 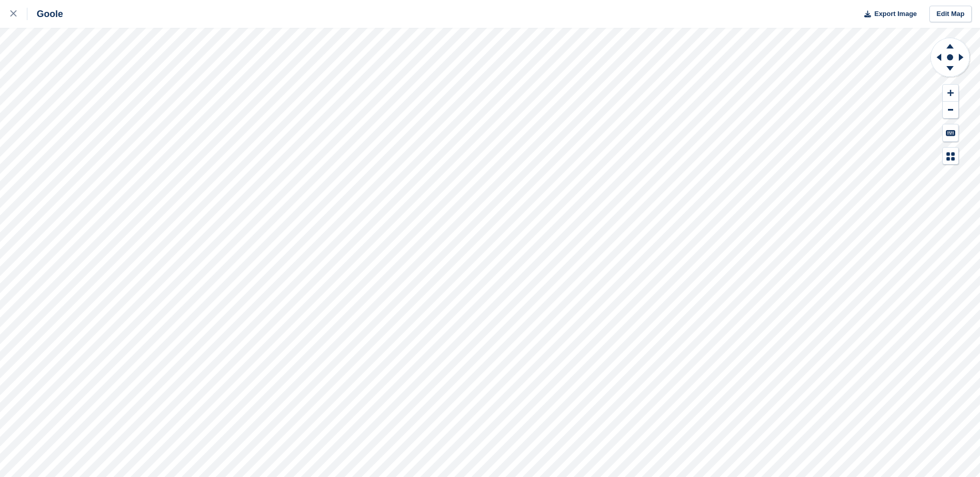 I want to click on button: Keyboard Shortcuts, so click(x=950, y=132).